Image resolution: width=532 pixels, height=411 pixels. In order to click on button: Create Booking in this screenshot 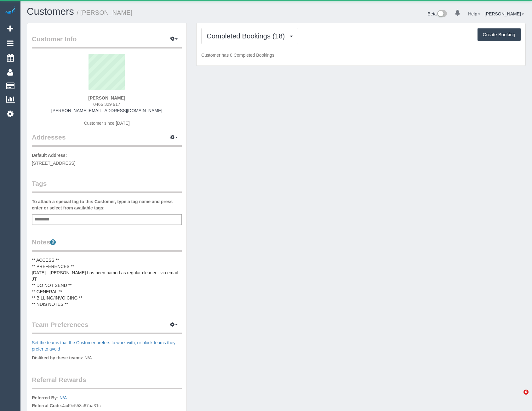, I will do `click(499, 35)`.